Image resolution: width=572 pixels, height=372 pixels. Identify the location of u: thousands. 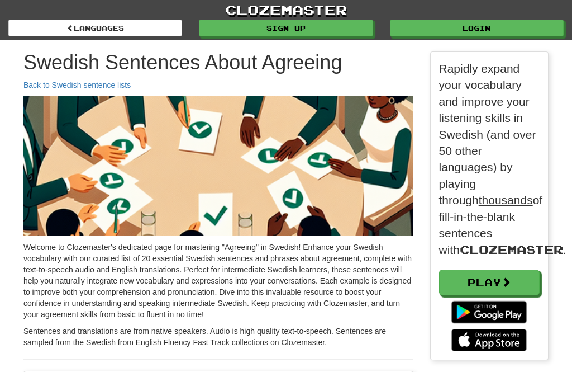
(506, 200).